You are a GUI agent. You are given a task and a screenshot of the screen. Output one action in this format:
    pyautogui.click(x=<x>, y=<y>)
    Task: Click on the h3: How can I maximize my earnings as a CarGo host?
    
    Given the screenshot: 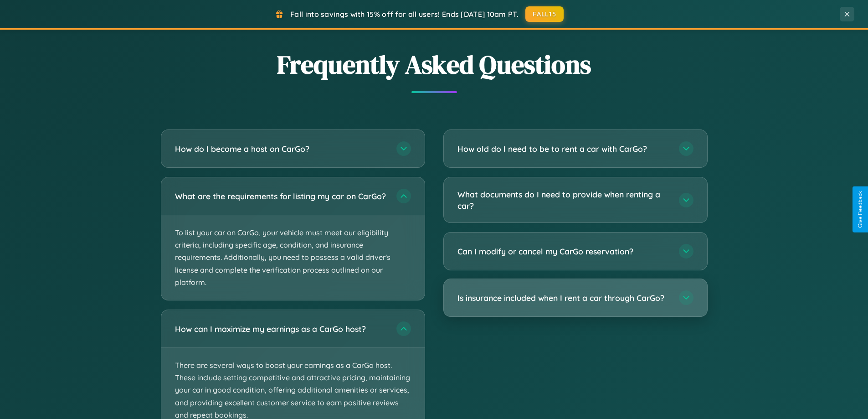 What is the action you would take?
    pyautogui.click(x=281, y=329)
    